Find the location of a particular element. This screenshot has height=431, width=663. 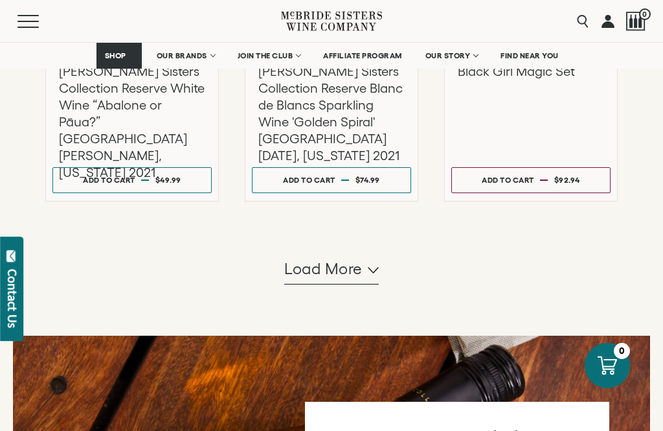

h3: Black Girl Magic Set is located at coordinates (531, 71).